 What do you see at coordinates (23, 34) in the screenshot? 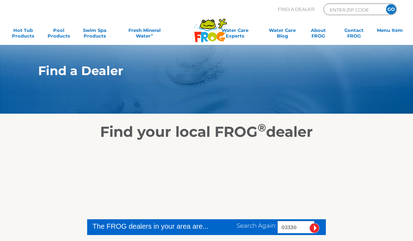
I see `a: Hot TubProducts` at bounding box center [23, 34].